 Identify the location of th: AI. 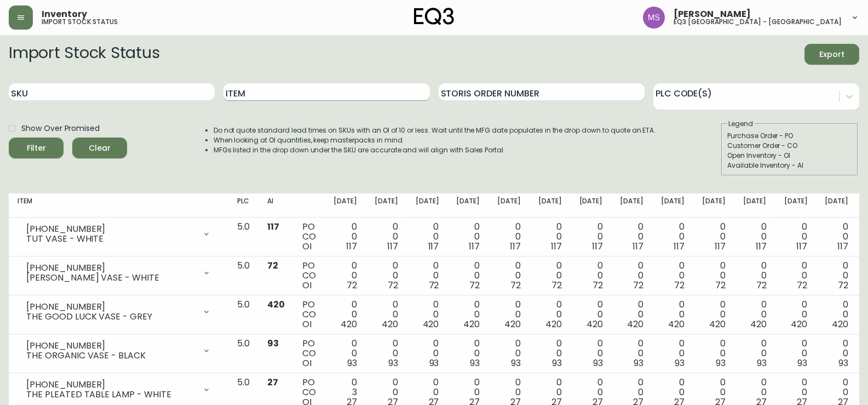
(276, 205).